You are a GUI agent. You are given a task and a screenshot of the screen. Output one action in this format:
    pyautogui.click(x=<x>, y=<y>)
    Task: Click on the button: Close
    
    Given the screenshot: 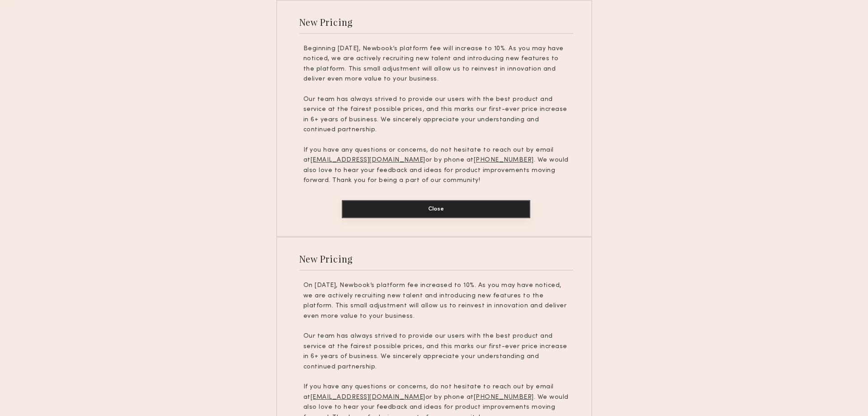 What is the action you would take?
    pyautogui.click(x=436, y=209)
    